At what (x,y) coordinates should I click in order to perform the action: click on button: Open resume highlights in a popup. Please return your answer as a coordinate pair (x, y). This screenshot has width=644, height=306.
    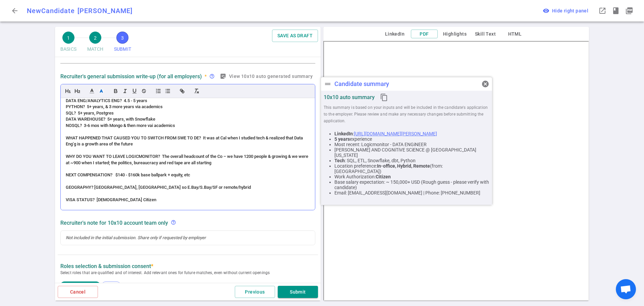
    Looking at the image, I should click on (617, 11).